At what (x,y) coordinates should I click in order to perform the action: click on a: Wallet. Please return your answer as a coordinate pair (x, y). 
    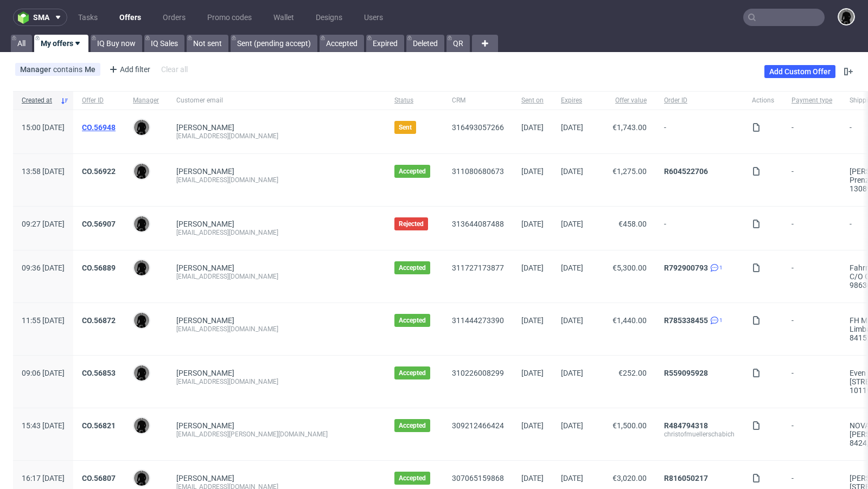
    Looking at the image, I should click on (284, 17).